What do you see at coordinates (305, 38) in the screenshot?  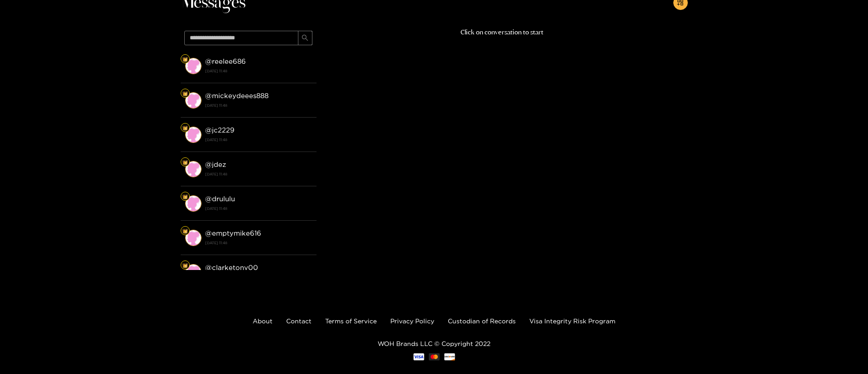 I see `button: search` at bounding box center [305, 38].